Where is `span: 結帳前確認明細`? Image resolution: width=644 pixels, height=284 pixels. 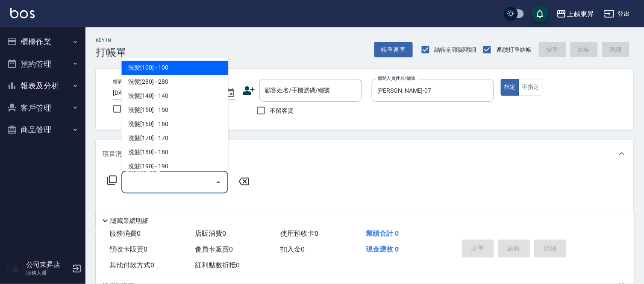 span: 結帳前確認明細 is located at coordinates (455, 50).